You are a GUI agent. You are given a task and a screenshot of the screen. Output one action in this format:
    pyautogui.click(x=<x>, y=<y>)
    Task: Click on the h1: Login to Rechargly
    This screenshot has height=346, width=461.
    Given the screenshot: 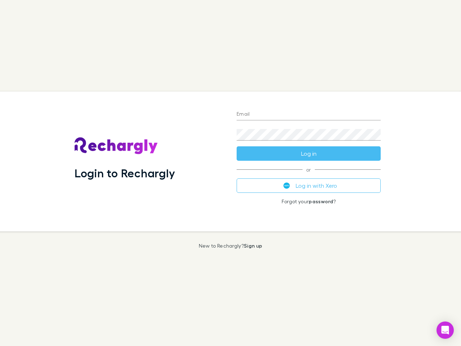 What is the action you would take?
    pyautogui.click(x=125, y=173)
    